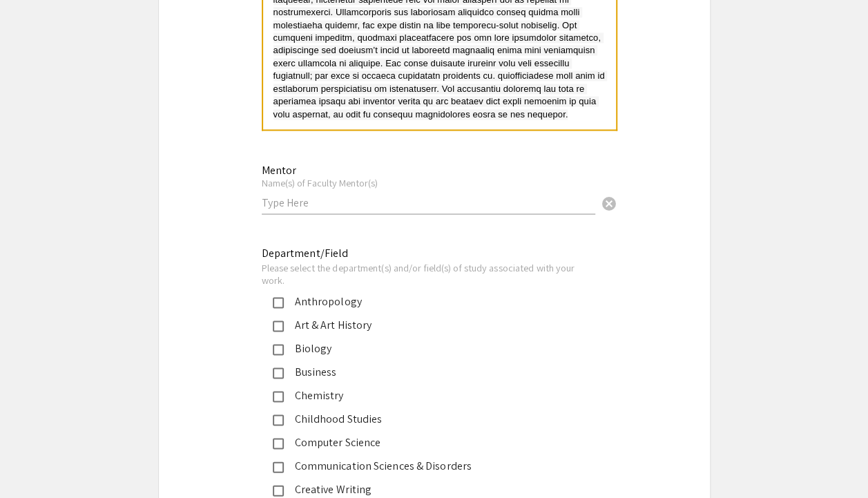 Image resolution: width=868 pixels, height=498 pixels. Describe the element at coordinates (429, 490) in the screenshot. I see `div: Creative Writing` at that location.